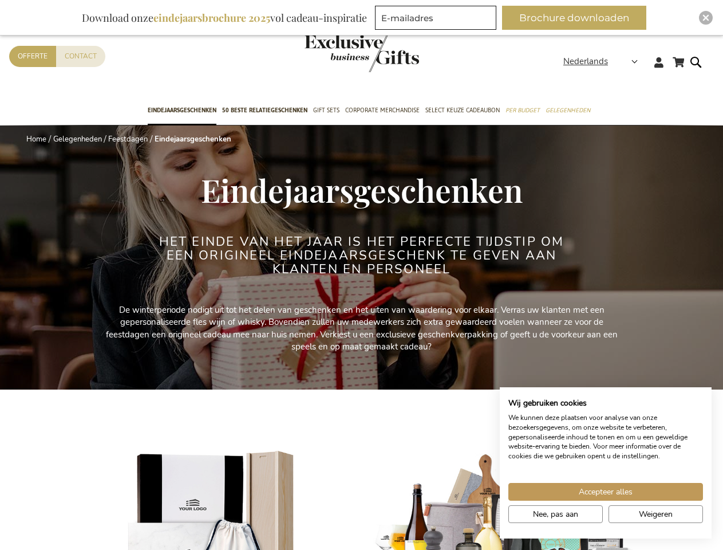  Describe the element at coordinates (193, 139) in the screenshot. I see `strong: Eindejaarsgeschenken` at that location.